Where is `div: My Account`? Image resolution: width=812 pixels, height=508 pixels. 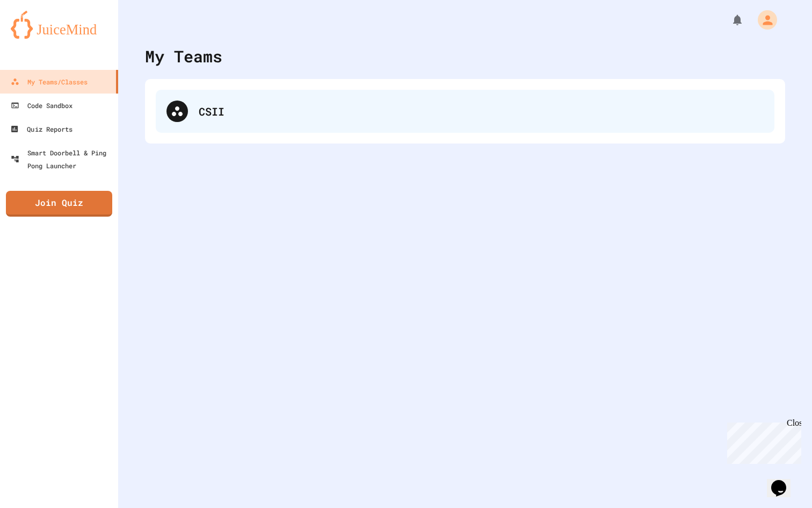 div: My Account is located at coordinates (763, 20).